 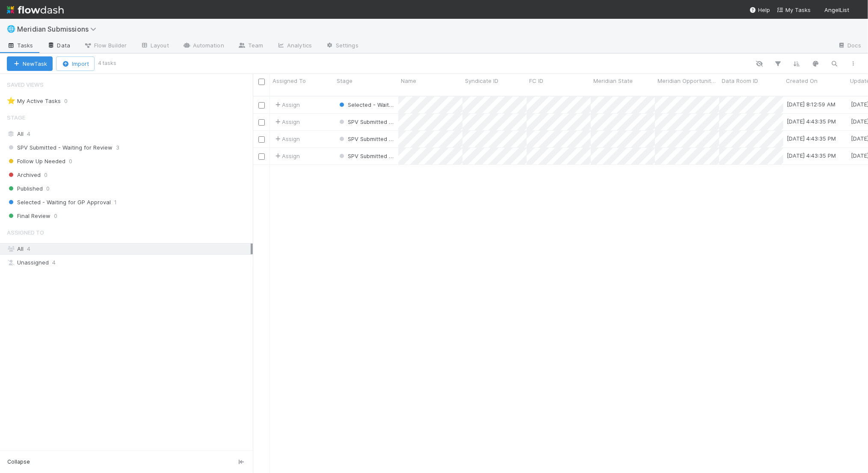 What do you see at coordinates (687, 80) in the screenshot?
I see `span: Meridian Opportunity ID` at bounding box center [687, 80].